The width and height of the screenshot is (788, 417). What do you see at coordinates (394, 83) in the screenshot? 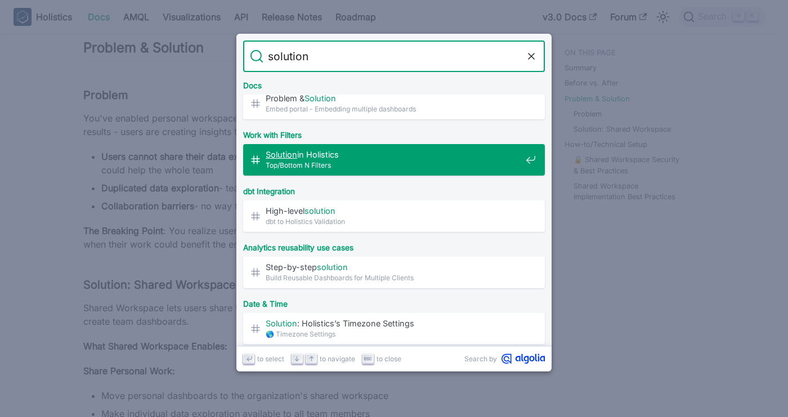
I see `div: Docs` at bounding box center [394, 83].